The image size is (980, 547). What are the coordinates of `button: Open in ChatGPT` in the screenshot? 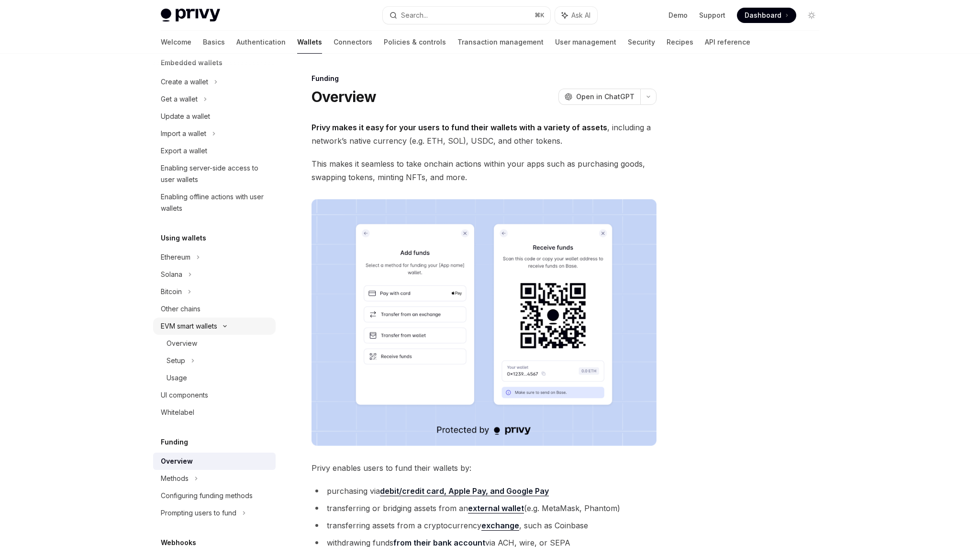 It's located at (599, 96).